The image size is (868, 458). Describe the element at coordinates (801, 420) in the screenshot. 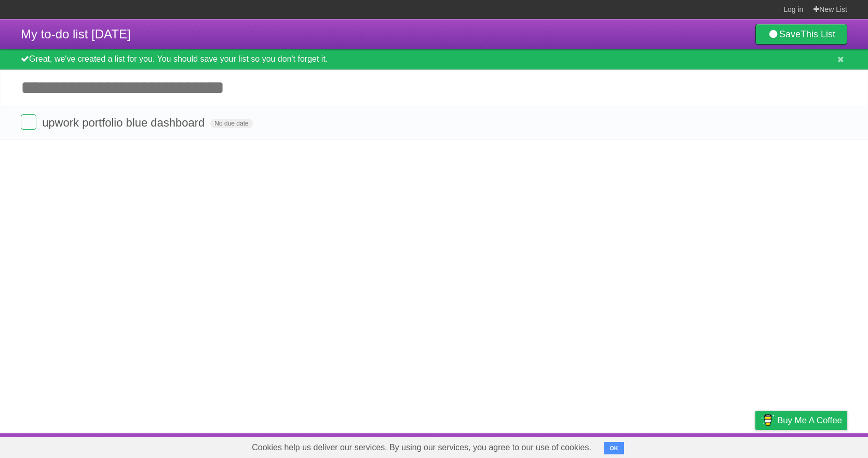

I see `a: Buy me a coffee` at that location.